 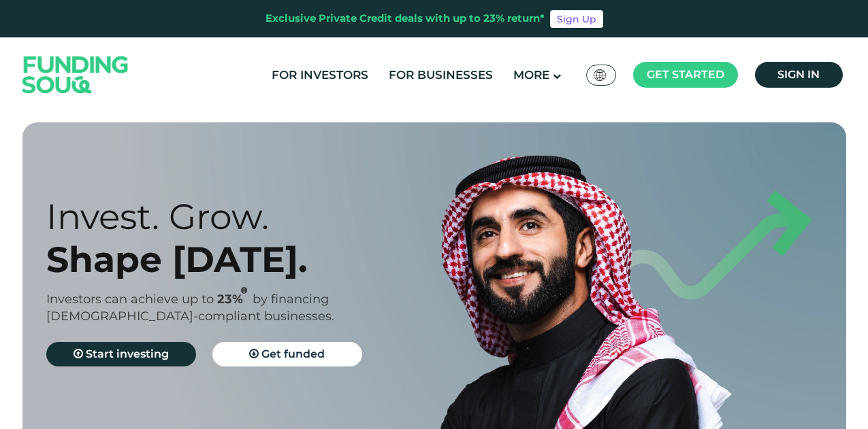 What do you see at coordinates (405, 19) in the screenshot?
I see `div: Exclusive Private Credit deals with up to 23% return*` at bounding box center [405, 19].